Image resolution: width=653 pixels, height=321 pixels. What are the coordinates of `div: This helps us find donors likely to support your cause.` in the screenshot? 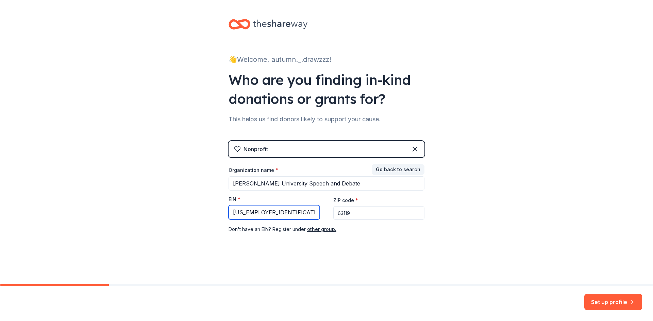 It's located at (326, 119).